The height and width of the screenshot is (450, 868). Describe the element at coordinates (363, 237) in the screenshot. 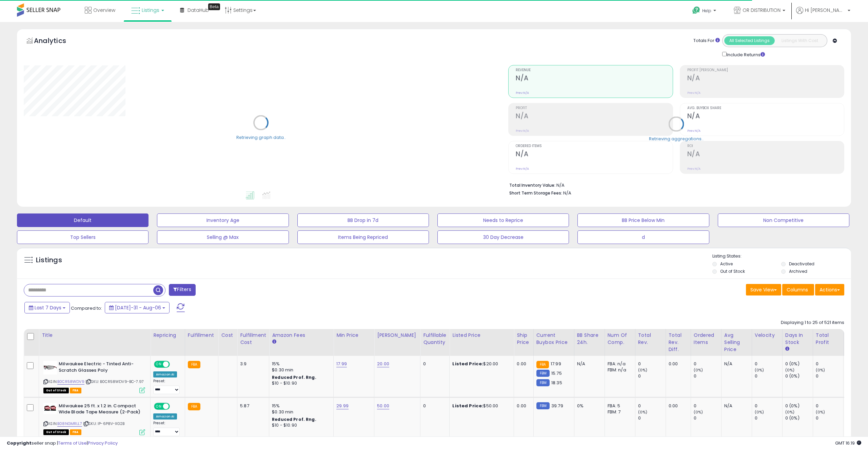

I see `button: Items Being Repriced` at that location.